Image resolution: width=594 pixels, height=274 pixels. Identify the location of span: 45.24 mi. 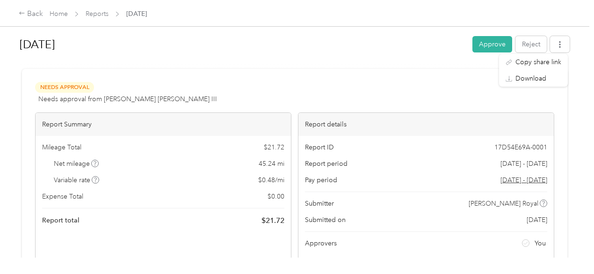
(271, 163).